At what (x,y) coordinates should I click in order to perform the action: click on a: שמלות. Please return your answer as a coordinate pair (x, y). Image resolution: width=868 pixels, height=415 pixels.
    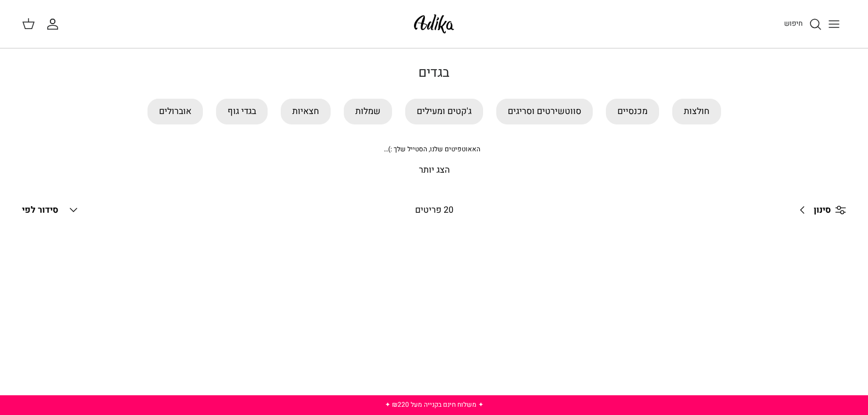
    Looking at the image, I should click on (368, 111).